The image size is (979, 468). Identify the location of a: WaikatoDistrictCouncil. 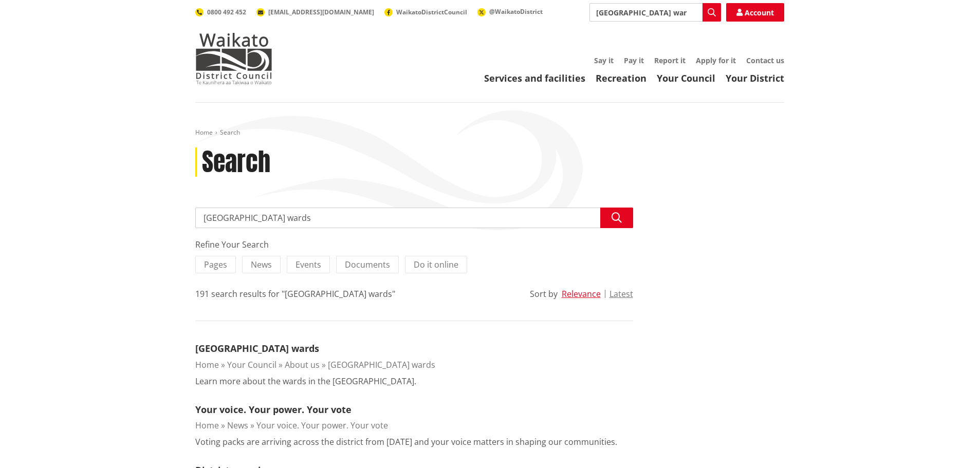
(426, 12).